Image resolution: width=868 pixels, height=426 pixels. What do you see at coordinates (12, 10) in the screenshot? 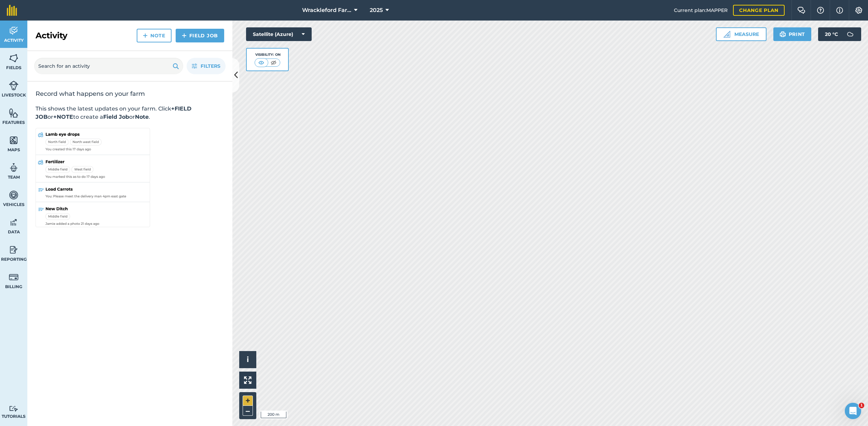
I see `img: fieldmargin Logo` at bounding box center [12, 10].